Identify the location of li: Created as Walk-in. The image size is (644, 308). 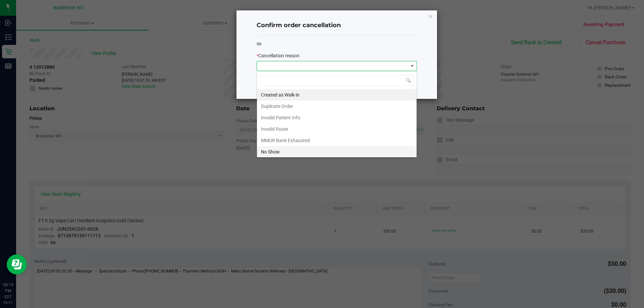
(337, 95).